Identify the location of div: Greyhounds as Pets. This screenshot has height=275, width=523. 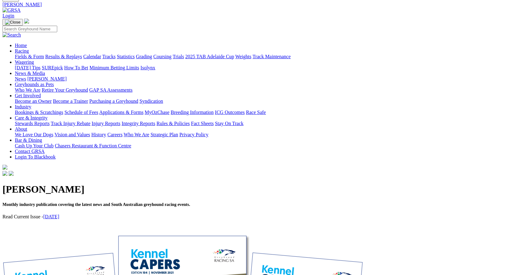
(268, 90).